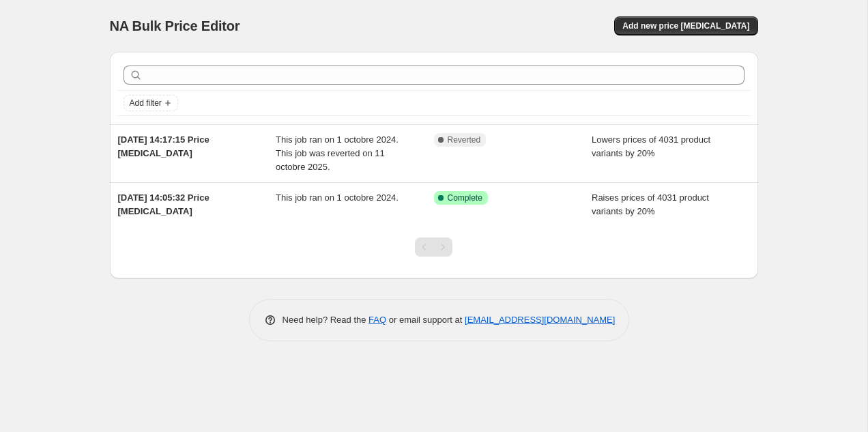 The width and height of the screenshot is (868, 432). What do you see at coordinates (434, 247) in the screenshot?
I see `nav: Pagination` at bounding box center [434, 247].